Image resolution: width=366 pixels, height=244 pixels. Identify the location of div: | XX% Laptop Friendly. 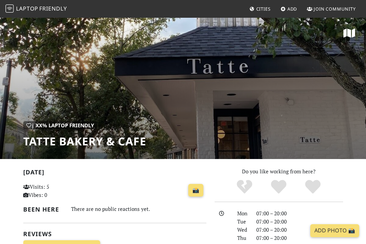
(60, 125).